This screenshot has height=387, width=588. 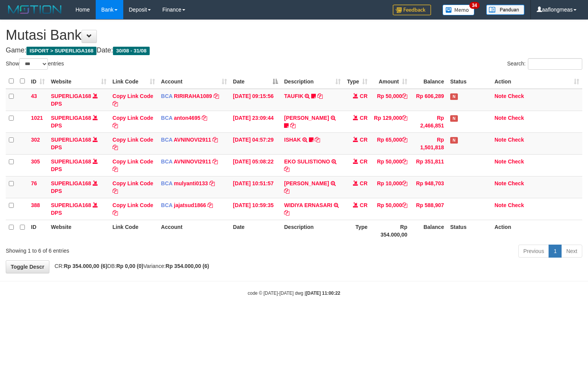 What do you see at coordinates (212, 183) in the screenshot?
I see `a: Copy mulyanti0133 to clipboard` at bounding box center [212, 183].